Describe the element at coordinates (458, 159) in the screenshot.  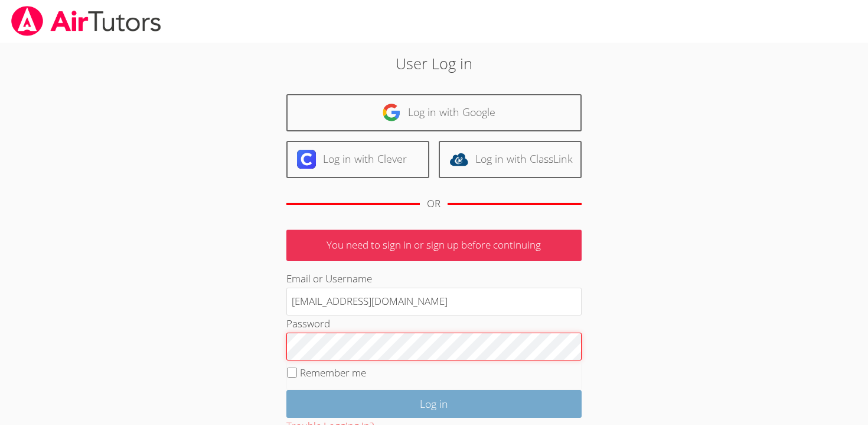
I see `img: classlink-logo-d6bb404cc1216ec64c9a2012d9dc4662098be43eaf13dc465df04b49fa7ab582.svg` at that location.